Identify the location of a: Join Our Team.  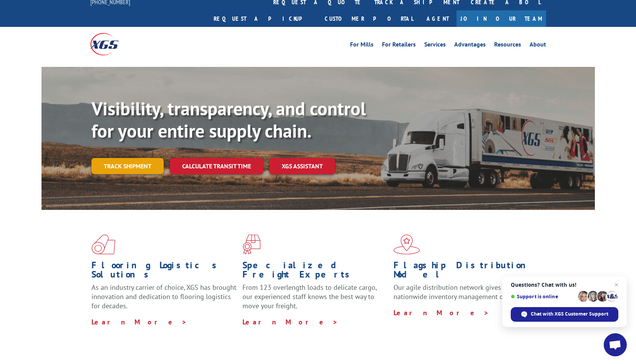
(501, 18).